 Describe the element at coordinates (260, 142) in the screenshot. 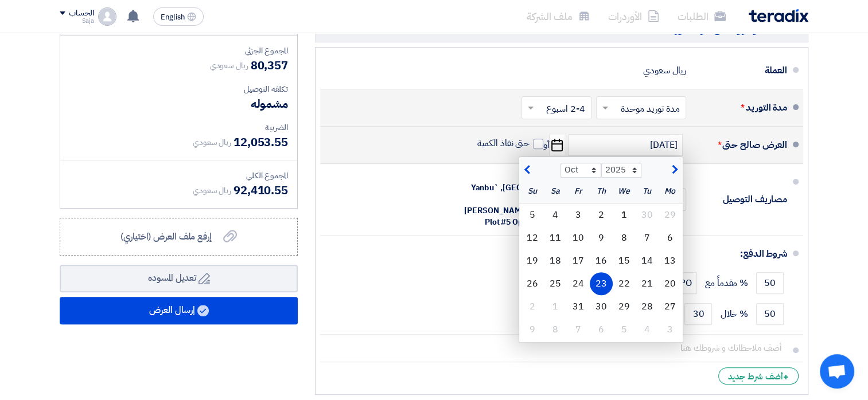

I see `span: 12,053.55` at that location.